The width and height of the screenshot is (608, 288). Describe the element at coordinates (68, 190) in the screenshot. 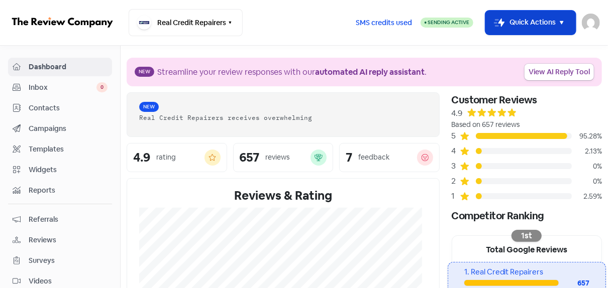

I see `span: Reports` at that location.